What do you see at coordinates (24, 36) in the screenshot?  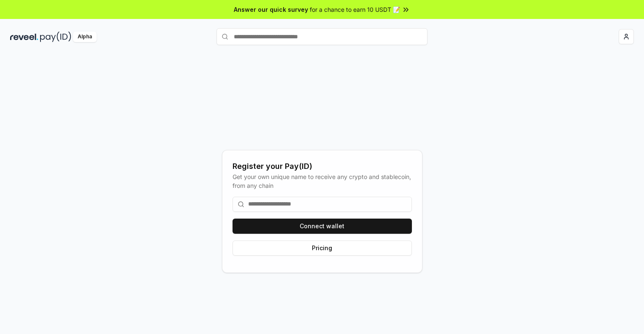 I see `img: reveel_dark` at bounding box center [24, 36].